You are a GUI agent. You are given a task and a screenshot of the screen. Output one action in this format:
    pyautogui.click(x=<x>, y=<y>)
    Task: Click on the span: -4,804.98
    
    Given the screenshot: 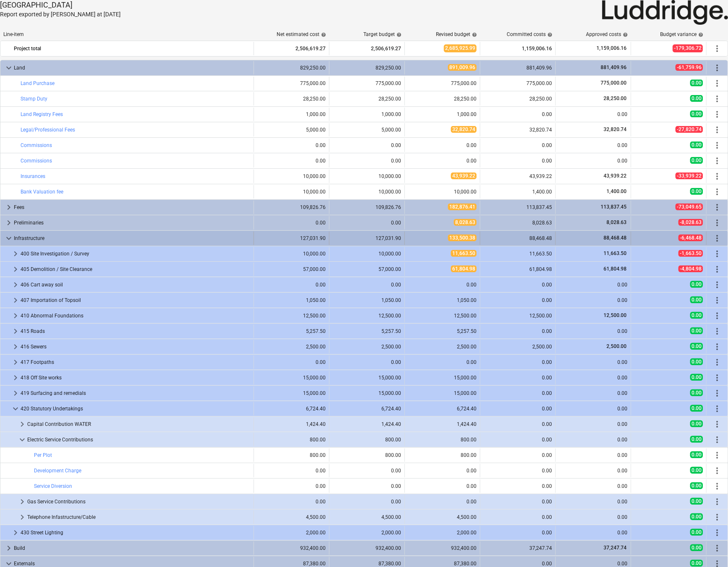 What is the action you would take?
    pyautogui.click(x=691, y=269)
    